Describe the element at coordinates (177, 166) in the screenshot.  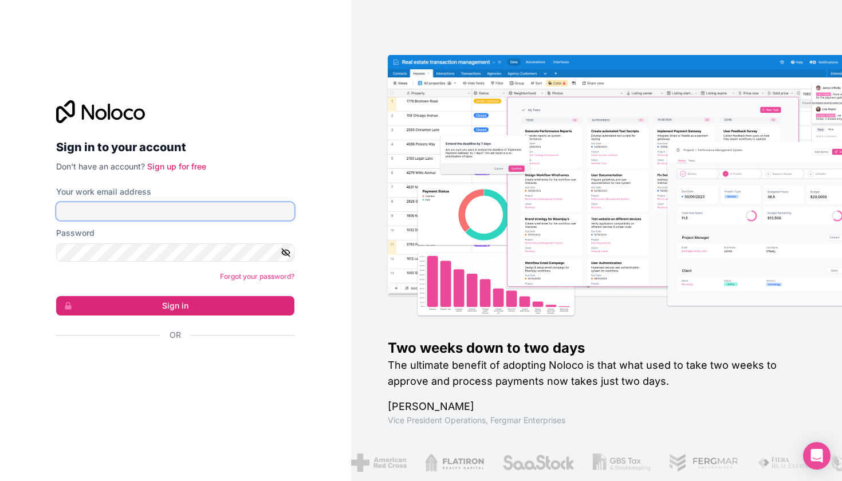
I see `a: Sign up for free` at that location.